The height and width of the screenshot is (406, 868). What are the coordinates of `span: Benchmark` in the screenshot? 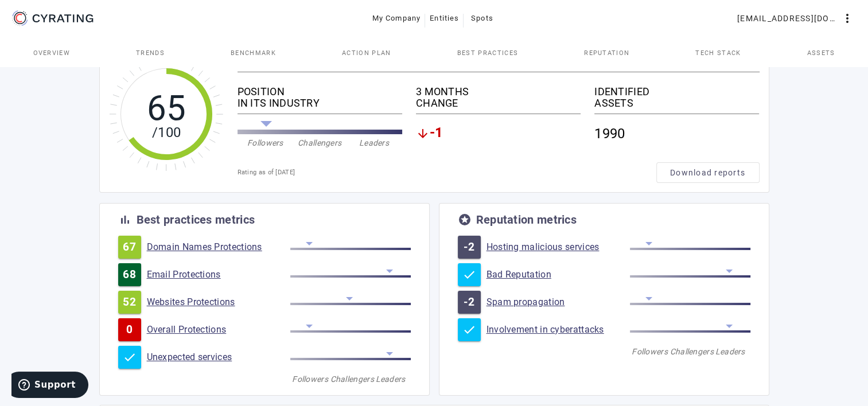 It's located at (253, 53).